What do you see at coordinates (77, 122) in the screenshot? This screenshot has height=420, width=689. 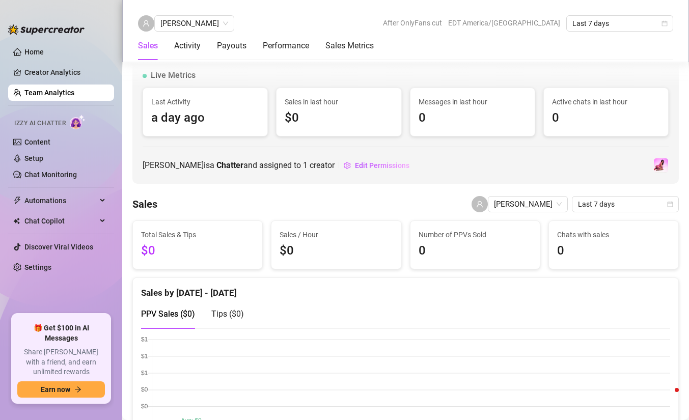 I see `img: AI Chatter` at bounding box center [77, 122].